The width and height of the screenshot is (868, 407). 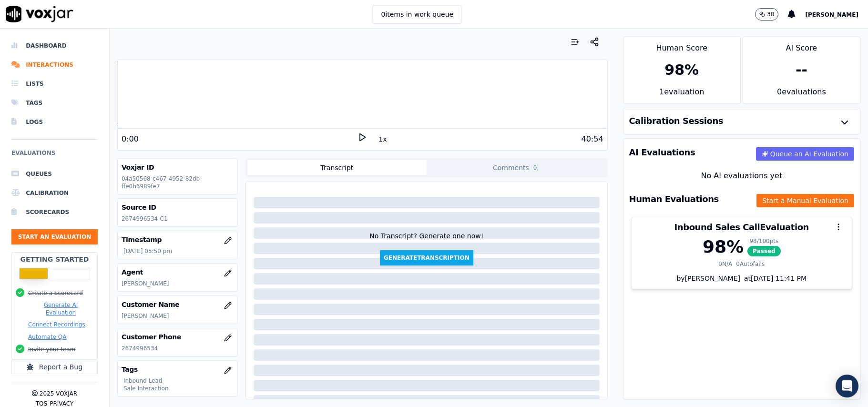 What do you see at coordinates (54, 122) in the screenshot?
I see `li: Logs` at bounding box center [54, 122].